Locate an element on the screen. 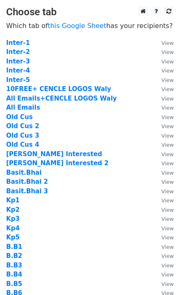 The height and width of the screenshot is (295, 180). strong: 10FREE+ CENCLE LOGOS Waly is located at coordinates (58, 89).